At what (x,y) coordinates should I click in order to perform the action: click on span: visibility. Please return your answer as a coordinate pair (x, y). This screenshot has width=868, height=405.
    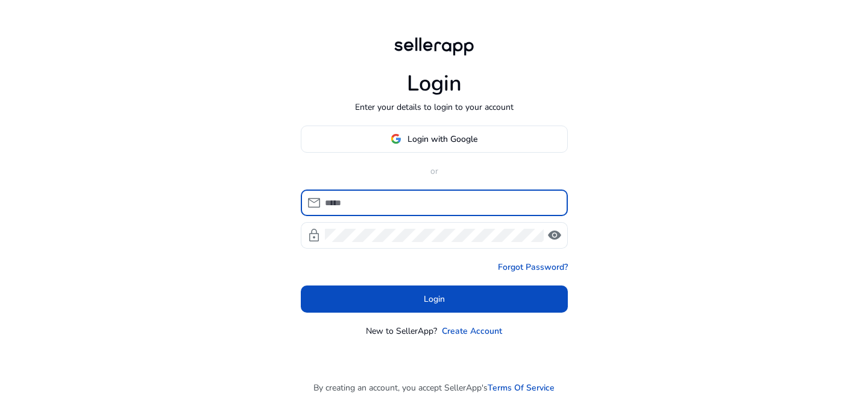
    Looking at the image, I should click on (554, 236).